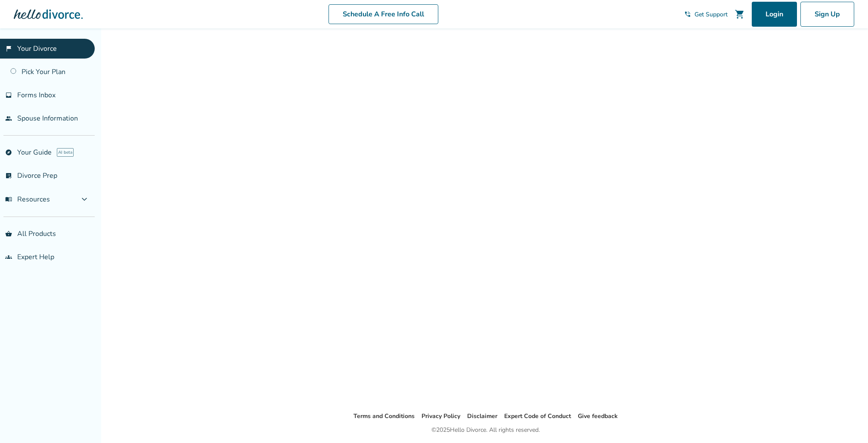 The image size is (868, 443). Describe the element at coordinates (706, 14) in the screenshot. I see `a: phone_in_talkGet Support` at that location.